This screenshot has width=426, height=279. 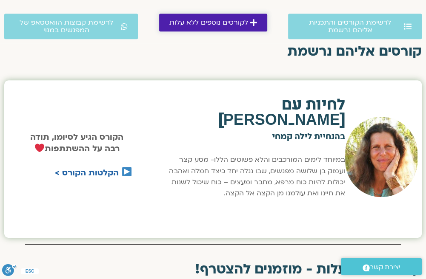 I want to click on a: יצירת קשר, so click(x=381, y=267).